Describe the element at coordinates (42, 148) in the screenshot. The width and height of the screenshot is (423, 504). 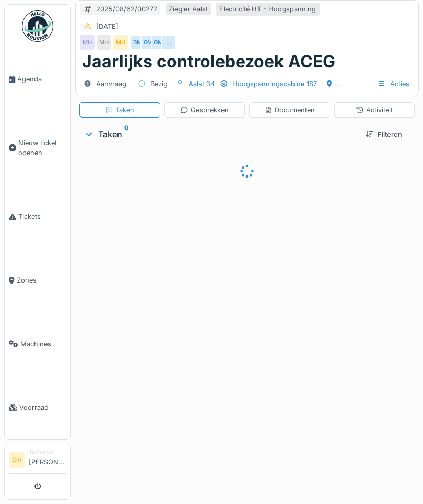
I see `span: Nieuw ticket openen` at that location.